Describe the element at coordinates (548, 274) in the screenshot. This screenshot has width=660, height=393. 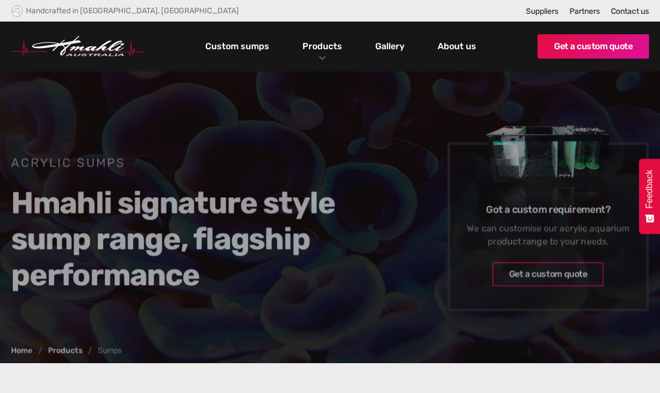
I see `div: Get a custom quote` at that location.